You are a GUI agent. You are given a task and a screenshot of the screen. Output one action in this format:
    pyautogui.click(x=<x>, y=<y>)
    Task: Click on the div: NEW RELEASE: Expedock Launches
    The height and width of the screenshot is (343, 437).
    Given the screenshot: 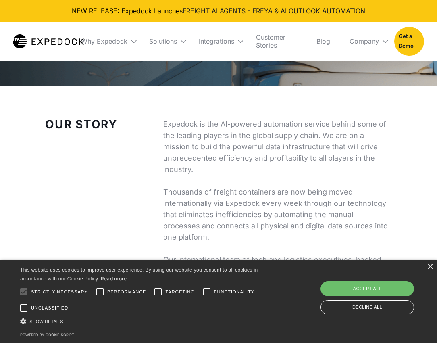 What is the action you would take?
    pyautogui.click(x=219, y=11)
    